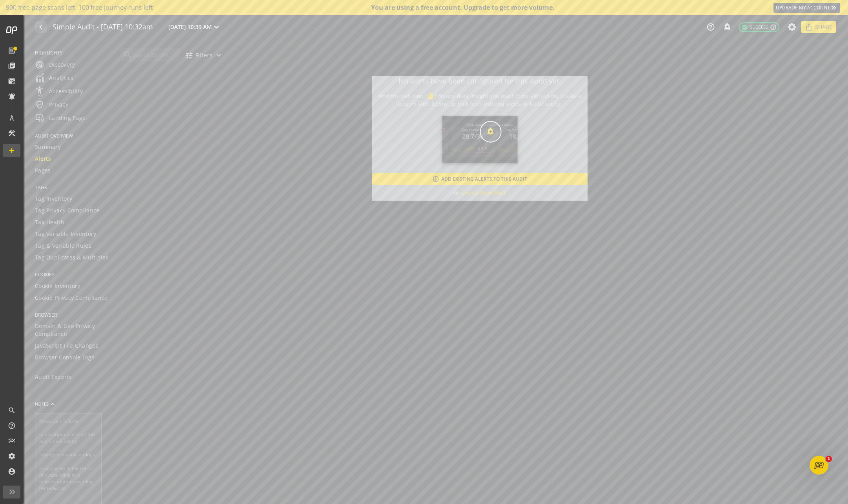 The width and height of the screenshot is (848, 504). What do you see at coordinates (809, 27) in the screenshot?
I see `mat-icon: ios_share` at bounding box center [809, 27].